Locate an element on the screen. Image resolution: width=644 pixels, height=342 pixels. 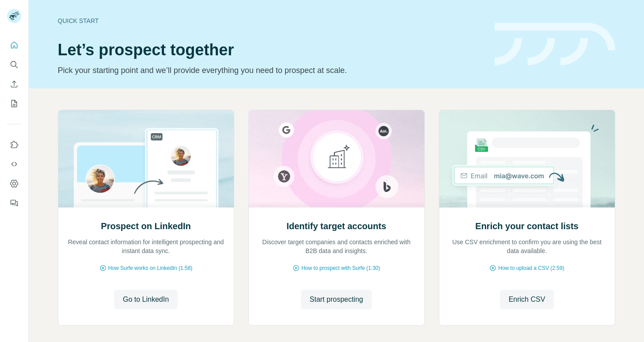
img: banner is located at coordinates (554, 44).